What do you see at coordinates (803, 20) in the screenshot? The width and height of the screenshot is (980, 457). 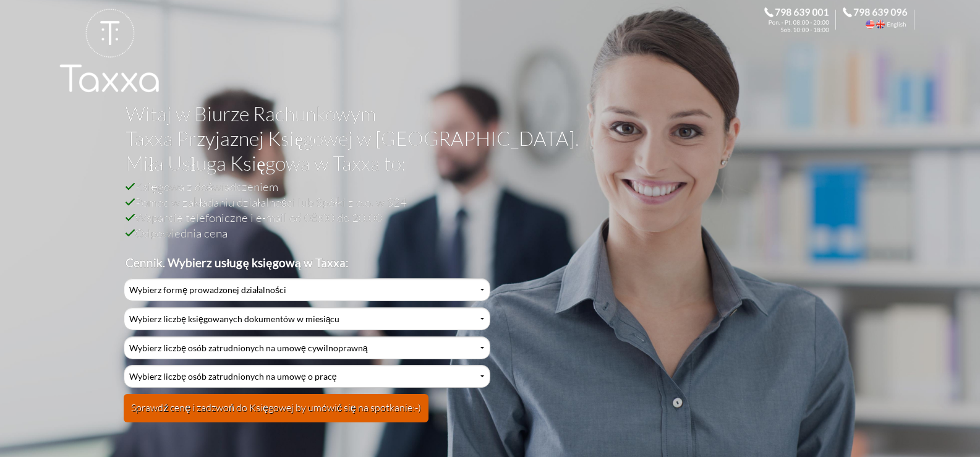 I see `div: Zadzwoń do Księgowej. 798 639 001` at bounding box center [803, 20].